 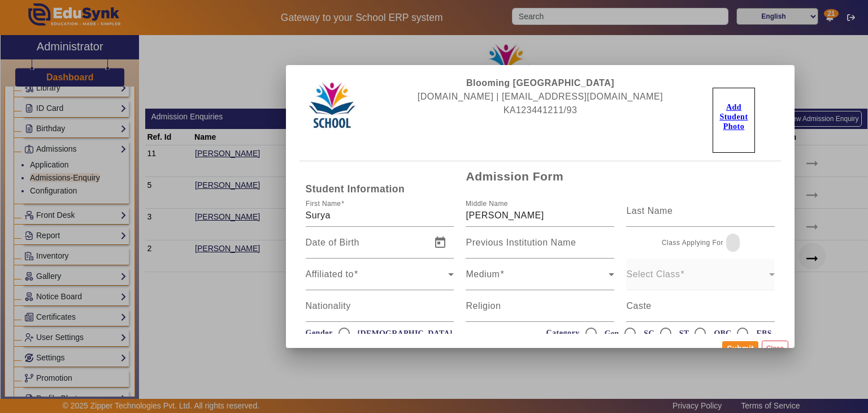 I want to click on input: Nationality, so click(x=380, y=311).